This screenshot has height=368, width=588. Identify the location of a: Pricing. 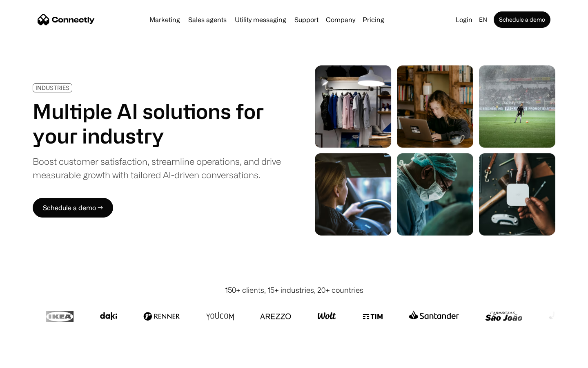
(373, 19).